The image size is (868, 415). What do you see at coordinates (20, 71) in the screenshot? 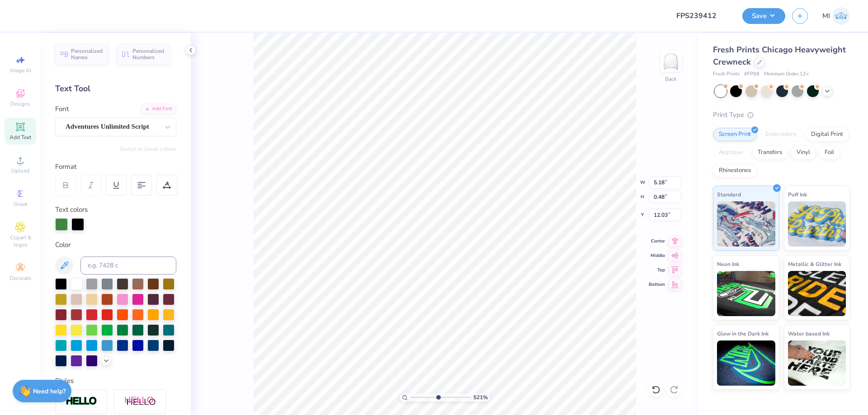
I see `span: Image AI` at bounding box center [20, 71].